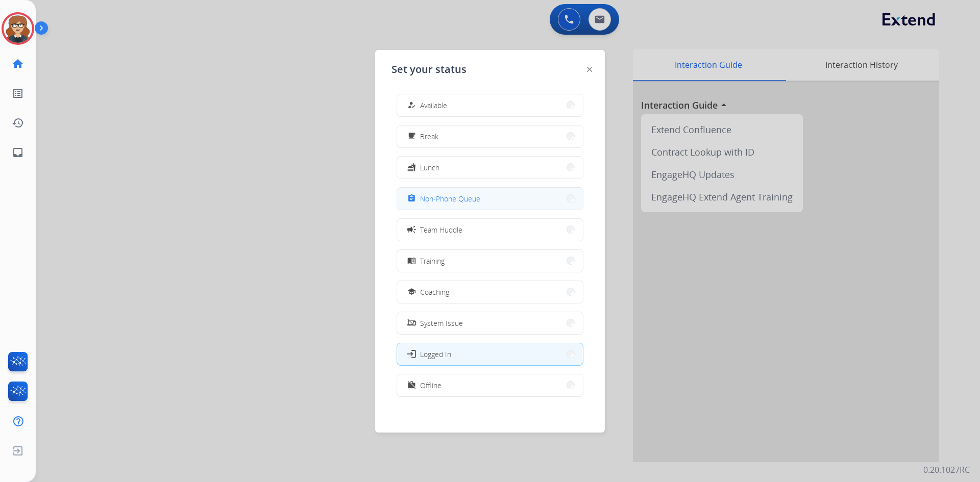  Describe the element at coordinates (490, 354) in the screenshot. I see `button: Logged In` at that location.